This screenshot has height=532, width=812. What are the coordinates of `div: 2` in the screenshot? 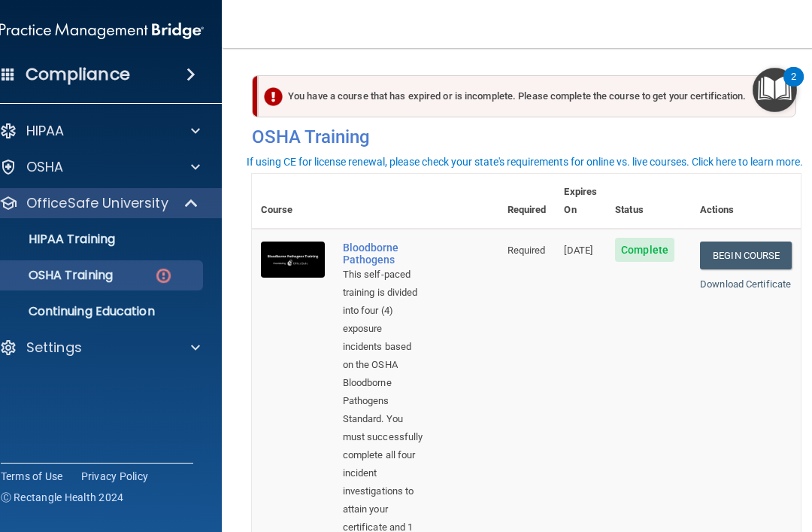 It's located at (793, 87).